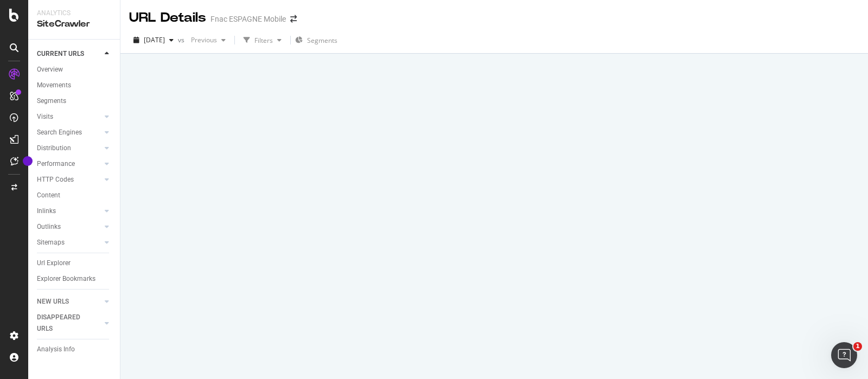 This screenshot has height=379, width=868. I want to click on a: Search Engines, so click(69, 133).